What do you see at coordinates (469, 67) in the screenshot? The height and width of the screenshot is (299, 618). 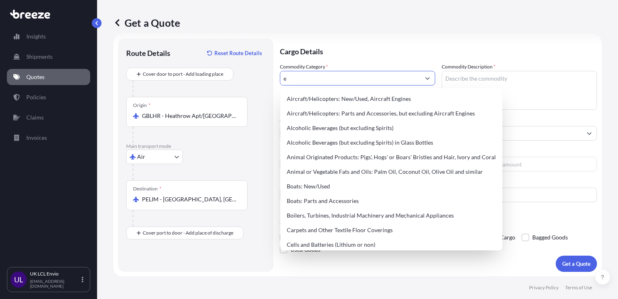 I see `label: Commodity Description` at bounding box center [469, 67].